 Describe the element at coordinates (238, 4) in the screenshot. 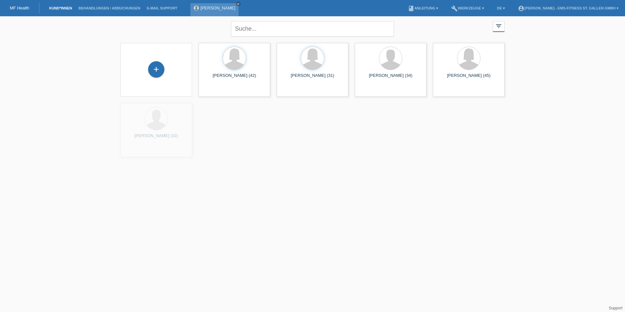

I see `i: close` at that location.